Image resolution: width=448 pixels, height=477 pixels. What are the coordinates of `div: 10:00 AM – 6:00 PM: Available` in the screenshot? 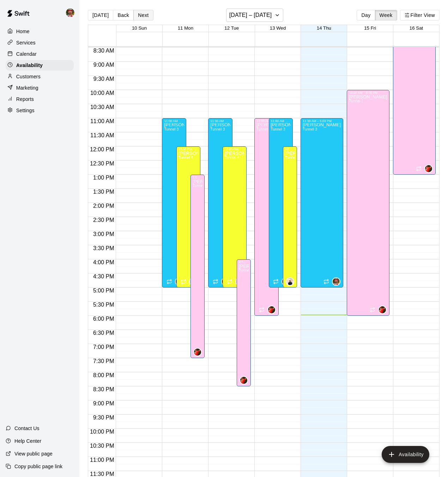 It's located at (368, 203).